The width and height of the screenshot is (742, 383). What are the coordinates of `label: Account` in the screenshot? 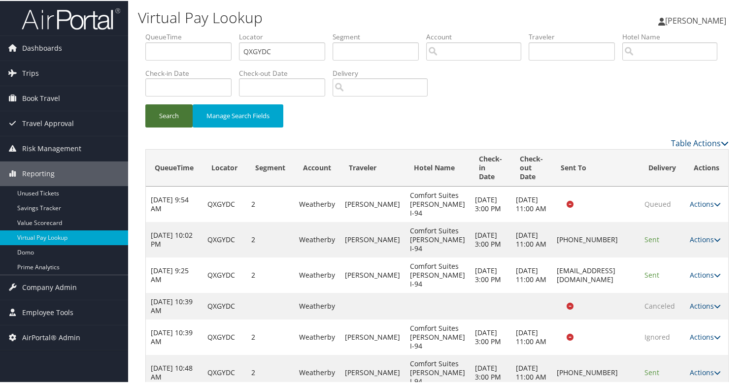 It's located at (478, 36).